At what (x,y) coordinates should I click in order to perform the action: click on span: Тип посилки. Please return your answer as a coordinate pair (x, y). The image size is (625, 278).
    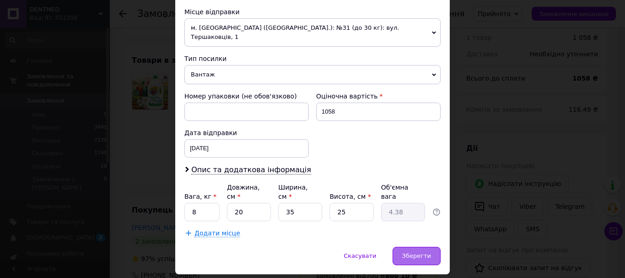
    Looking at the image, I should click on (205, 59).